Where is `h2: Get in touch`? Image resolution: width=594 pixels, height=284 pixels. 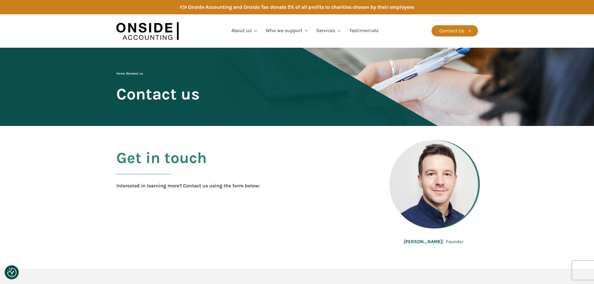 h2: Get in touch is located at coordinates (162, 166).